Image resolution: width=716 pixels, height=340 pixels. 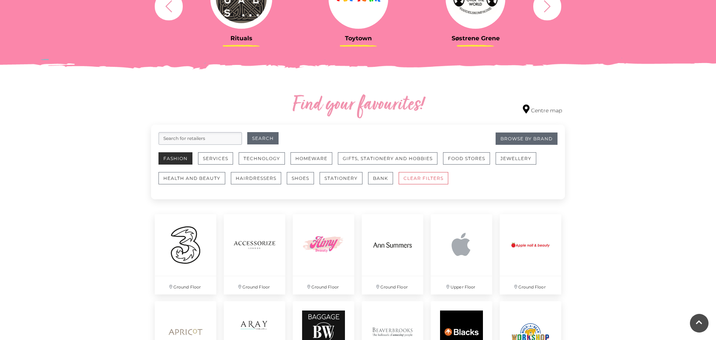 I want to click on button: Health and Beauty, so click(x=192, y=178).